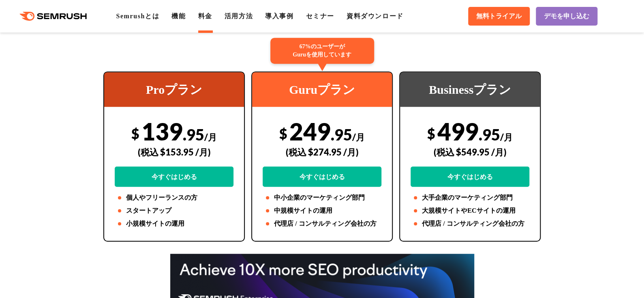  What do you see at coordinates (238, 16) in the screenshot?
I see `a: 活用方法` at bounding box center [238, 16].